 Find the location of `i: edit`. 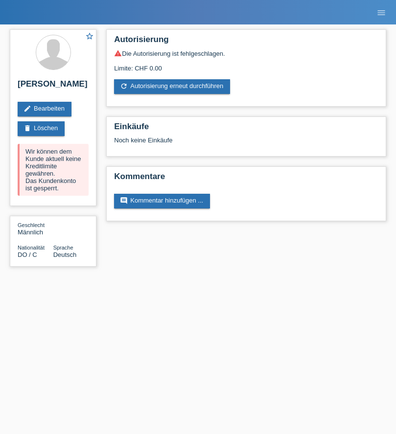

i: edit is located at coordinates (27, 109).